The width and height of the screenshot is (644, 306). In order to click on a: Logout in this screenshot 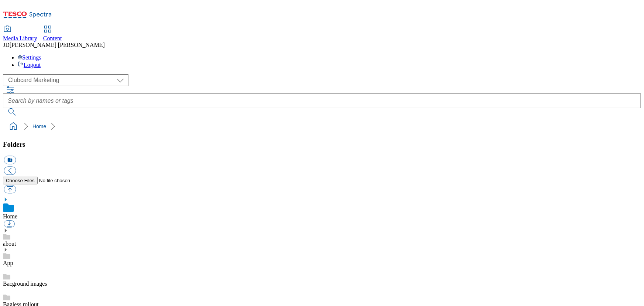, I will do `click(30, 65)`.